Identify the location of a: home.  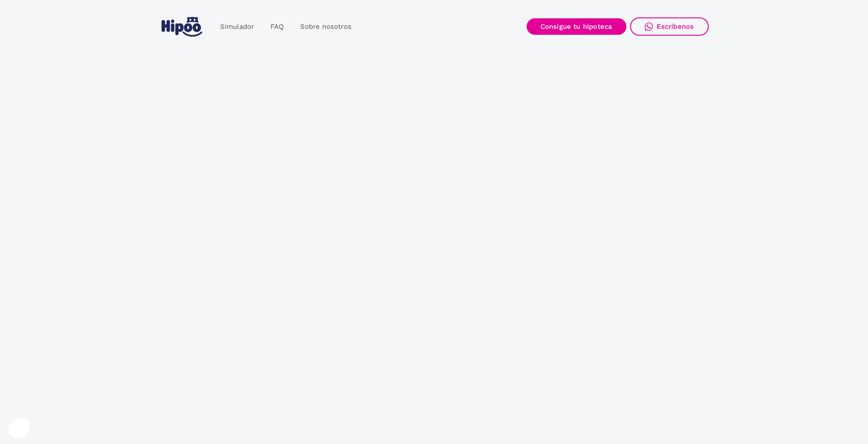
(182, 26).